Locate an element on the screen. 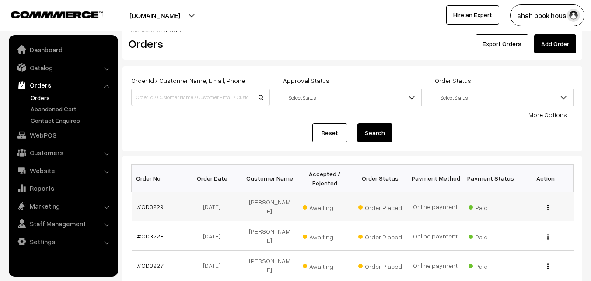  a: Website is located at coordinates (63, 170).